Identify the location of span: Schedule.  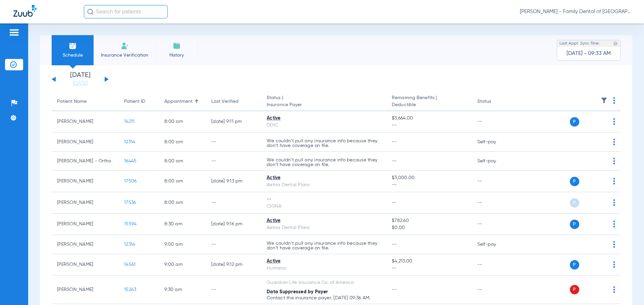
(72, 55).